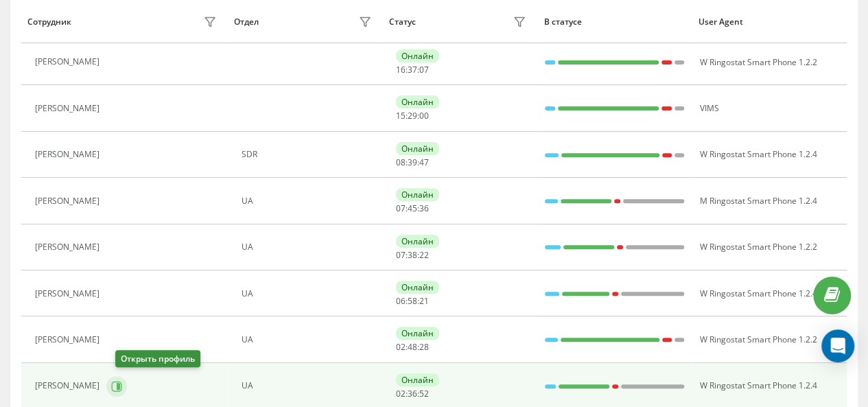 The width and height of the screenshot is (868, 407). Describe the element at coordinates (401, 162) in the screenshot. I see `span: 08` at that location.